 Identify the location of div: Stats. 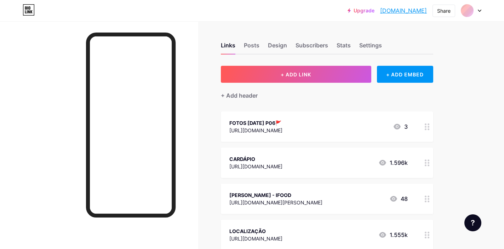
(344, 47).